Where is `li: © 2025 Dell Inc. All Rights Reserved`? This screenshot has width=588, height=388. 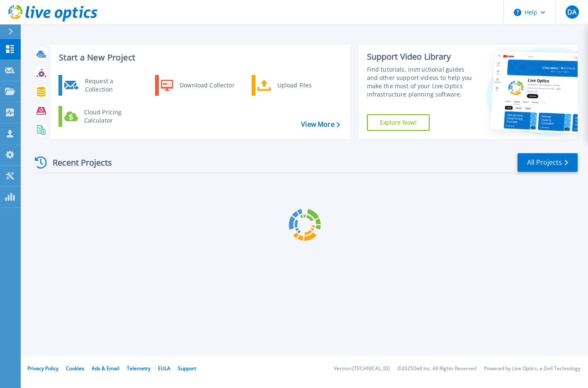 li: © 2025 Dell Inc. All Rights Reserved is located at coordinates (436, 369).